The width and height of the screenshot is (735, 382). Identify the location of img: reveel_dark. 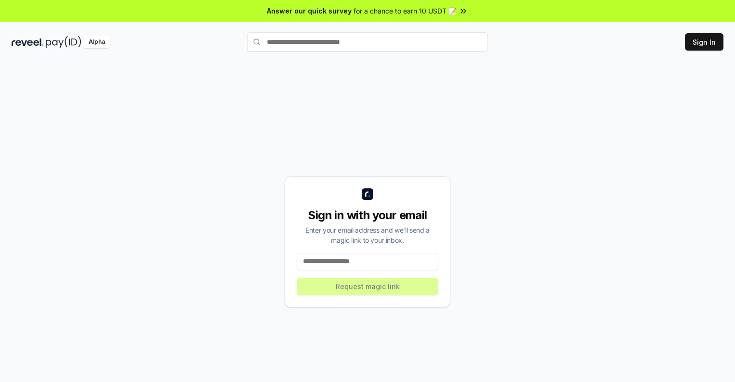
(27, 42).